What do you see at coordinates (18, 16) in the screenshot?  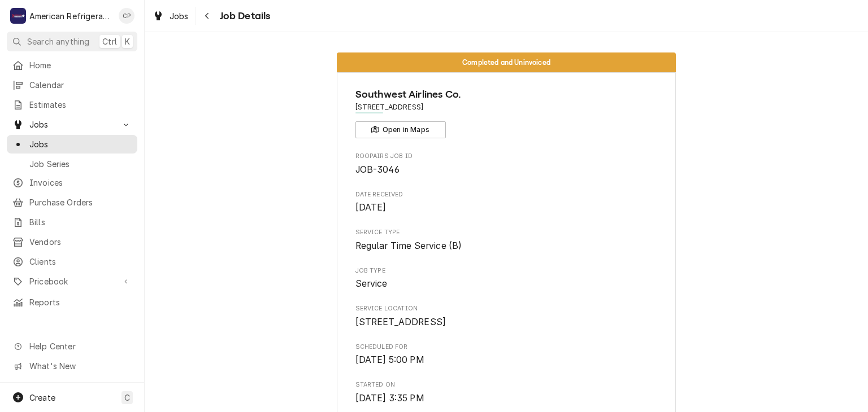 I see `div: A` at bounding box center [18, 16].